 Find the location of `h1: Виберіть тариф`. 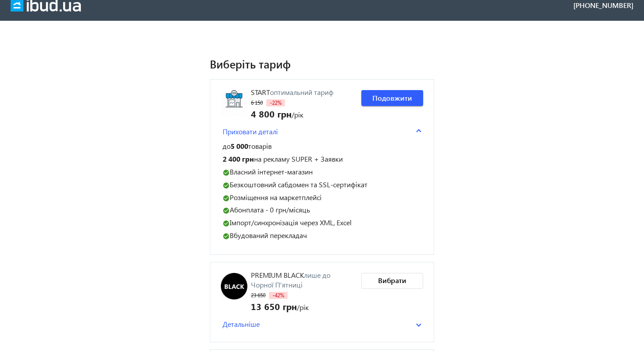

h1: Виберіть тариф is located at coordinates (322, 64).